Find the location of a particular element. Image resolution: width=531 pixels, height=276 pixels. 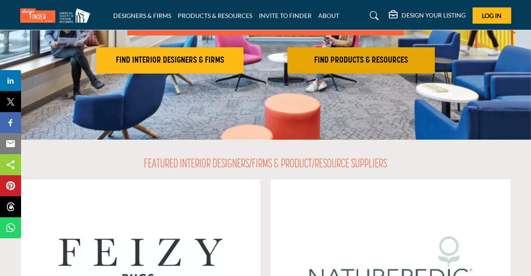

div: DESIGN YOUR LISTING is located at coordinates (427, 16).